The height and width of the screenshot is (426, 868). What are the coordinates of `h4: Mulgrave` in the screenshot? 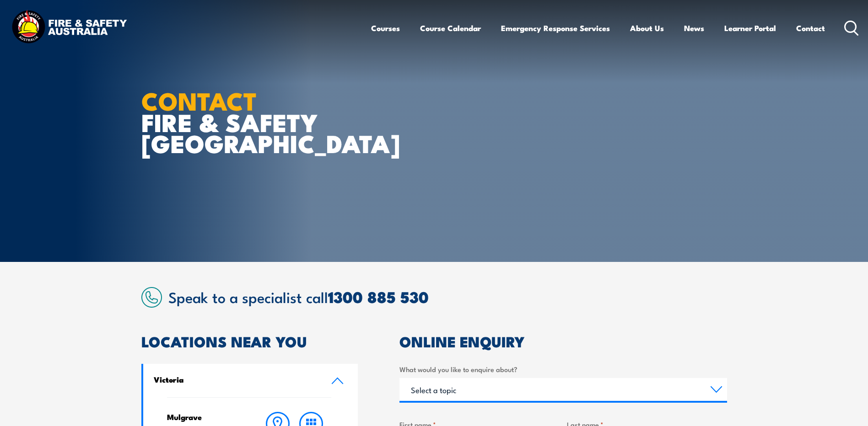 It's located at (205, 417).